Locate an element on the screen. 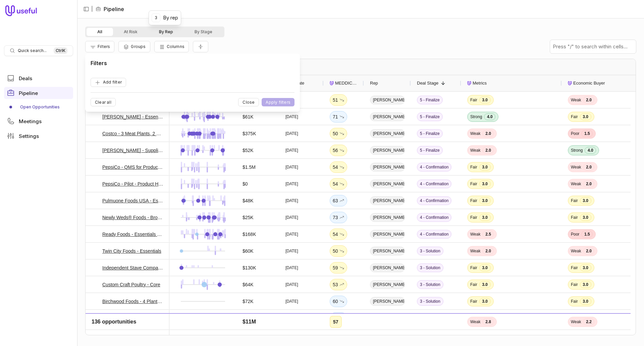 The height and width of the screenshot is (346, 644). div: 50 is located at coordinates (338, 134).